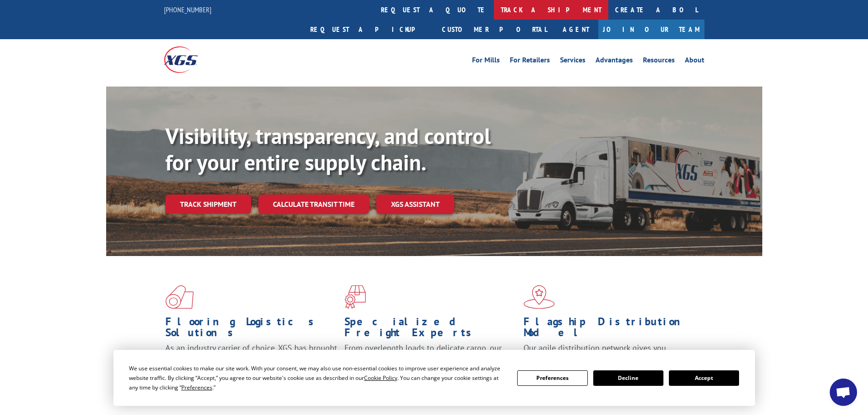  I want to click on span: Cookie Policy, so click(381, 378).